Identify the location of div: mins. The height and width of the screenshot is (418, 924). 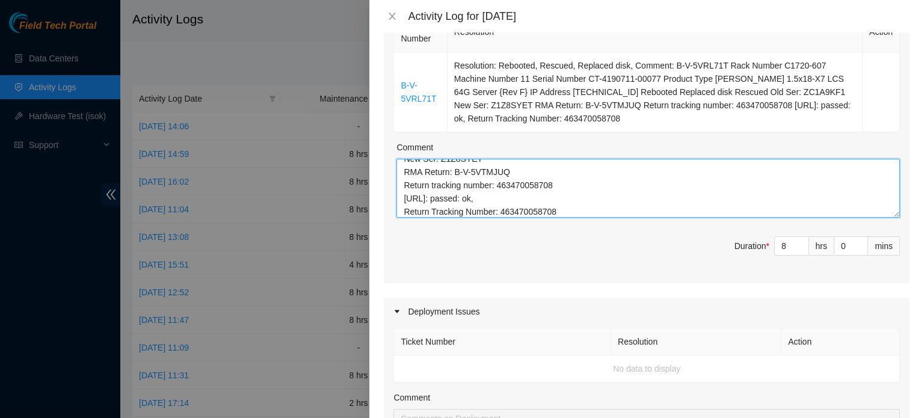
(884, 246).